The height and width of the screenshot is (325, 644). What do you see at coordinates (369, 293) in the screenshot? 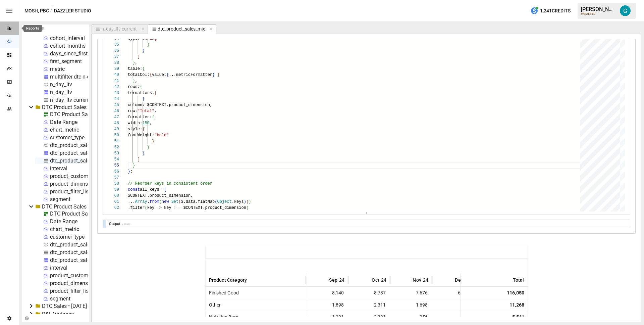
I see `span: 8,737` at bounding box center [369, 293].